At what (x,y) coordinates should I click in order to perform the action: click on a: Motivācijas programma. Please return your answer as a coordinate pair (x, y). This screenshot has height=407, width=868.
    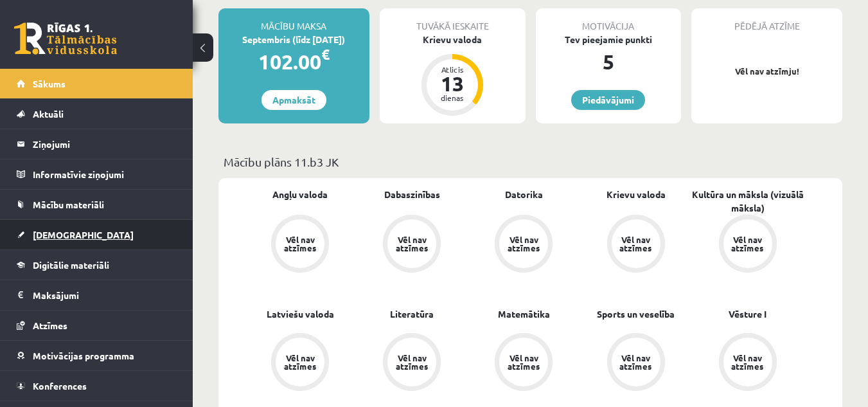
    Looking at the image, I should click on (97, 356).